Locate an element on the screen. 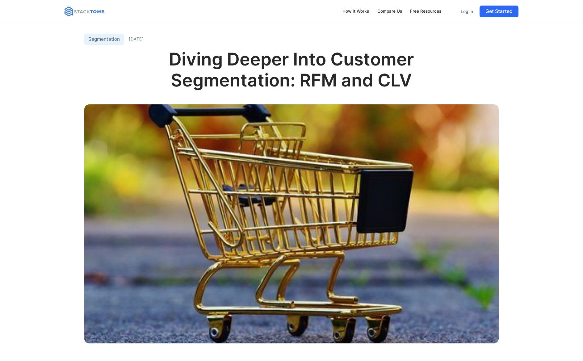 This screenshot has height=361, width=583. p: Segmentation is located at coordinates (104, 39).